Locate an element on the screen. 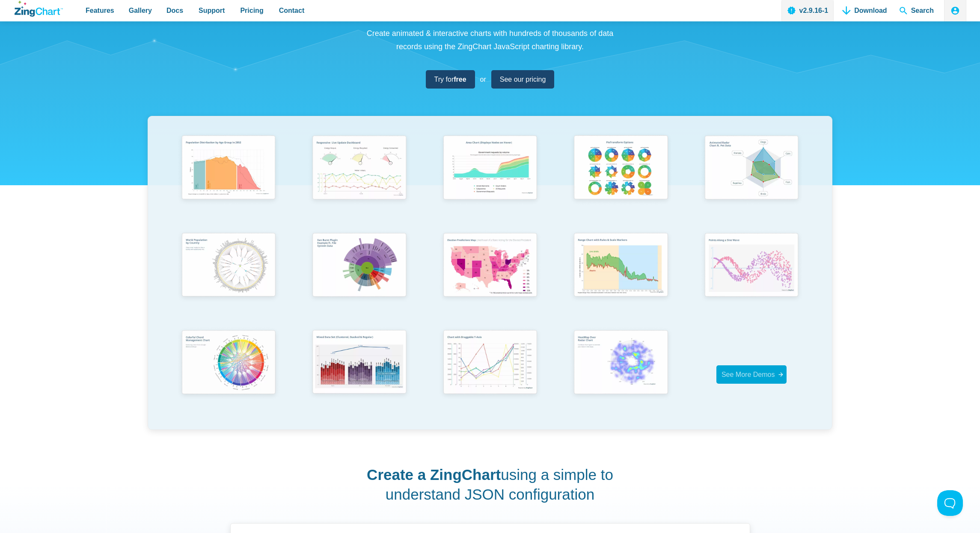  a: Population Distribution by Age Group in 2052 is located at coordinates (228, 180).